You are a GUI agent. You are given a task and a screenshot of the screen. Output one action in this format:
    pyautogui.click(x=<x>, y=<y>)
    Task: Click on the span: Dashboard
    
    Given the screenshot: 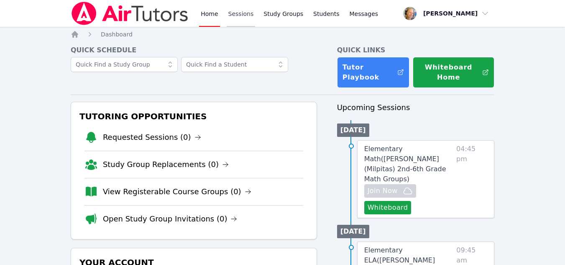 What is the action you would take?
    pyautogui.click(x=117, y=34)
    